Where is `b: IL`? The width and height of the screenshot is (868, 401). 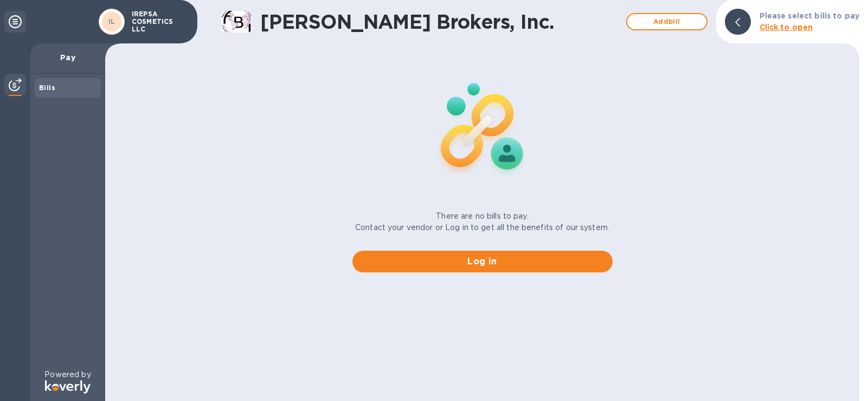 b: IL is located at coordinates (112, 21).